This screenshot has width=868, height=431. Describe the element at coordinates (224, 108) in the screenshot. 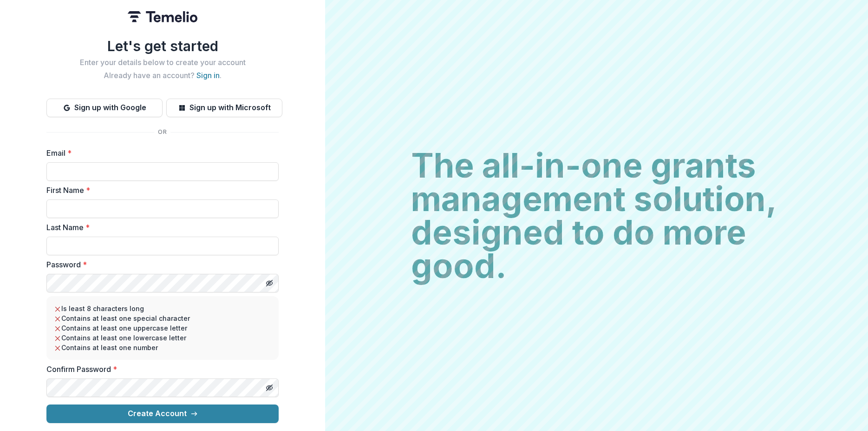

I see `button: Sign up with Microsoft` at that location.